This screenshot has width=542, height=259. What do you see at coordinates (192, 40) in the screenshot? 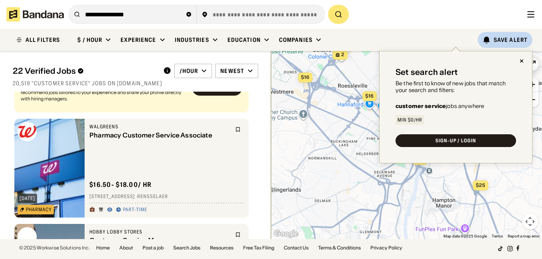
I see `div: Industries` at bounding box center [192, 40].